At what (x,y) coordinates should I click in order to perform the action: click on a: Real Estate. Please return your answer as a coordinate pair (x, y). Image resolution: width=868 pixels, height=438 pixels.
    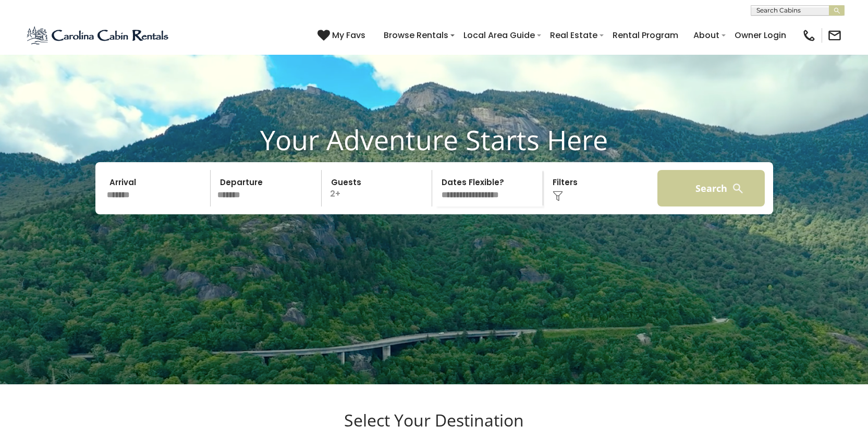
    Looking at the image, I should click on (574, 35).